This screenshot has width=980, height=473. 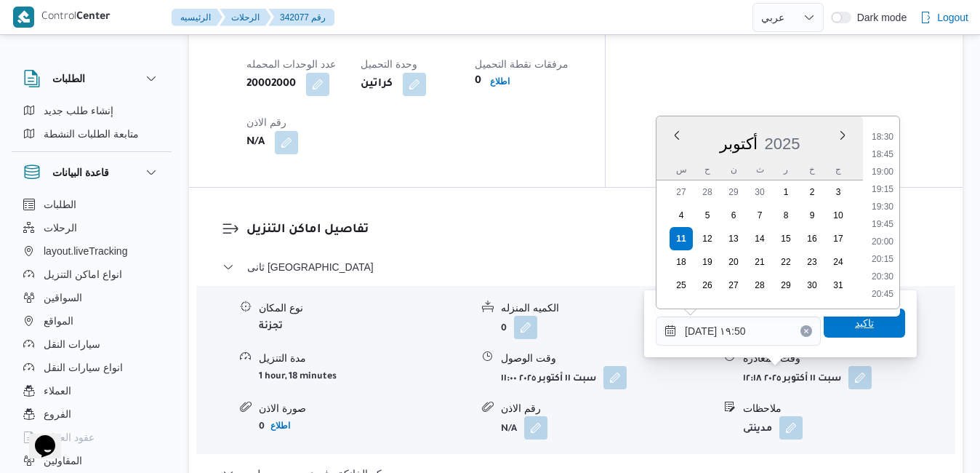 I want to click on div: day-17, so click(x=838, y=239).